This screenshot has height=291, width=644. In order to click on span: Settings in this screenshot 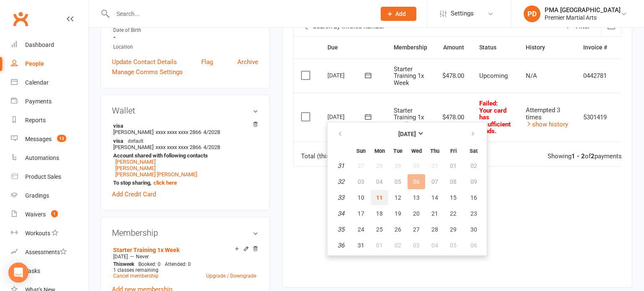, I will do `click(462, 13)`.